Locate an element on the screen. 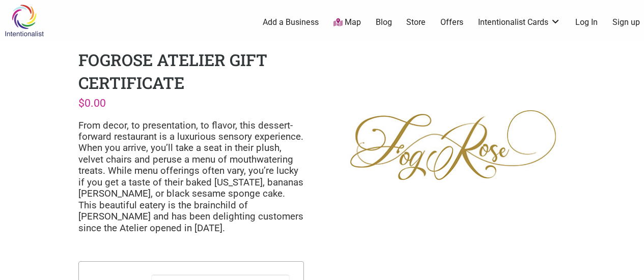  a: Intentionalist Cards is located at coordinates (519, 22).